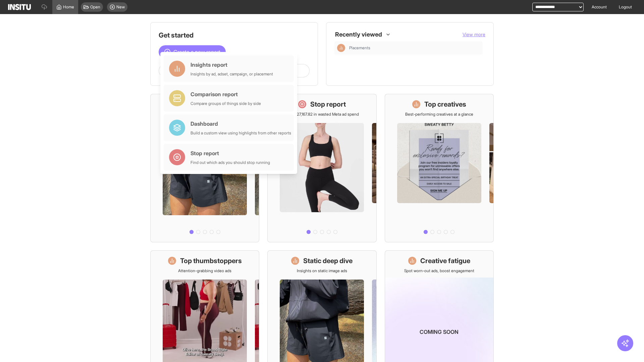  Describe the element at coordinates (446, 105) in the screenshot. I see `h1: Top creatives` at that location.